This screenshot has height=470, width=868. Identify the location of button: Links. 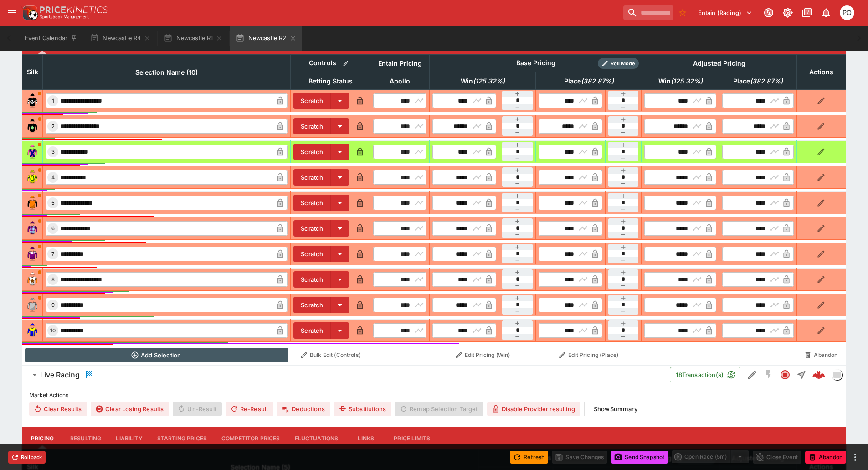
(366, 438).